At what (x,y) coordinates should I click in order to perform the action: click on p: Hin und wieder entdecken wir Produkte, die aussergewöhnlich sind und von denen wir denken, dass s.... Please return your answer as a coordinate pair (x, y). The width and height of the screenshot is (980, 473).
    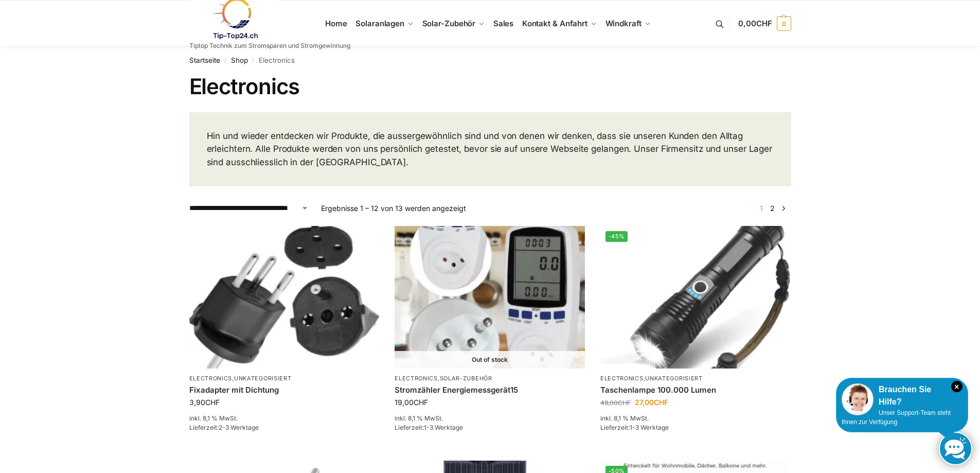
    Looking at the image, I should click on (490, 149).